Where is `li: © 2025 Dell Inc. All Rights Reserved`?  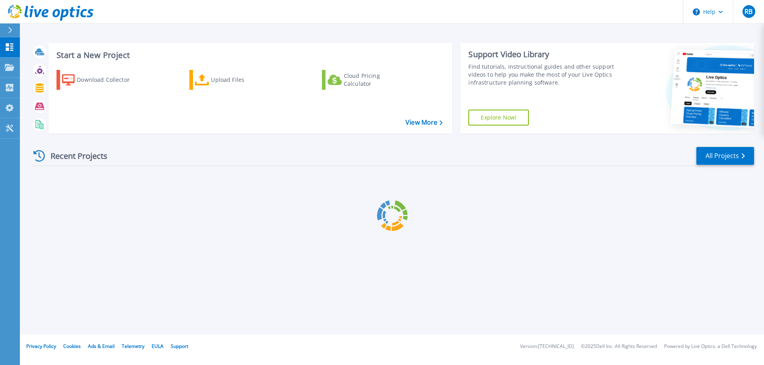 li: © 2025 Dell Inc. All Rights Reserved is located at coordinates (618, 347).